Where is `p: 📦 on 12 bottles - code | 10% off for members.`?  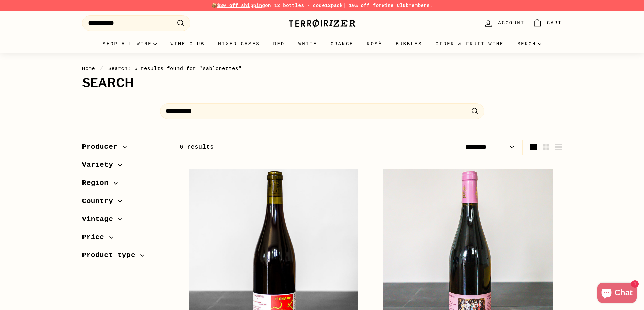 p: 📦 on 12 bottles - code | 10% off for members. is located at coordinates (322, 6).